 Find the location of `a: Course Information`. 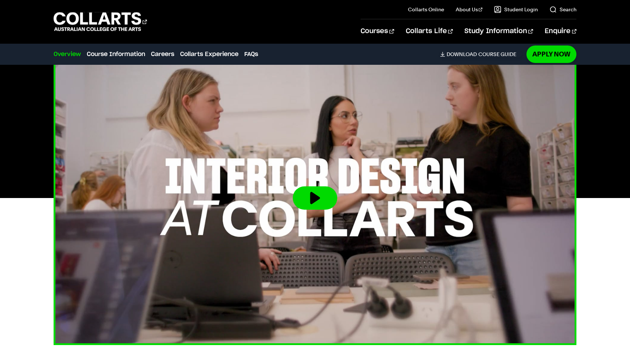

a: Course Information is located at coordinates (116, 54).